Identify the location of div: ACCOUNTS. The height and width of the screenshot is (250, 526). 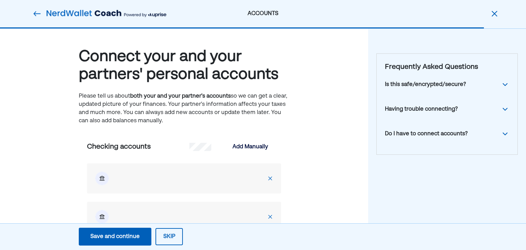
(263, 14).